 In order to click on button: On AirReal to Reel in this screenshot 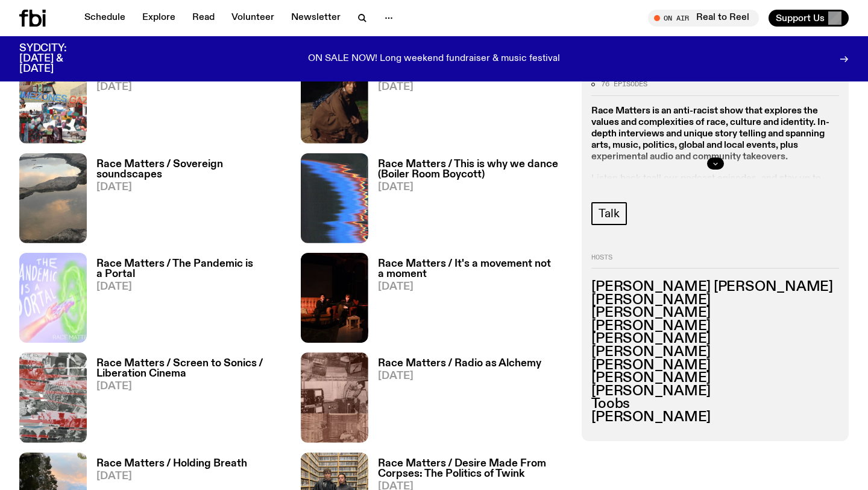, I will do `click(703, 18)`.